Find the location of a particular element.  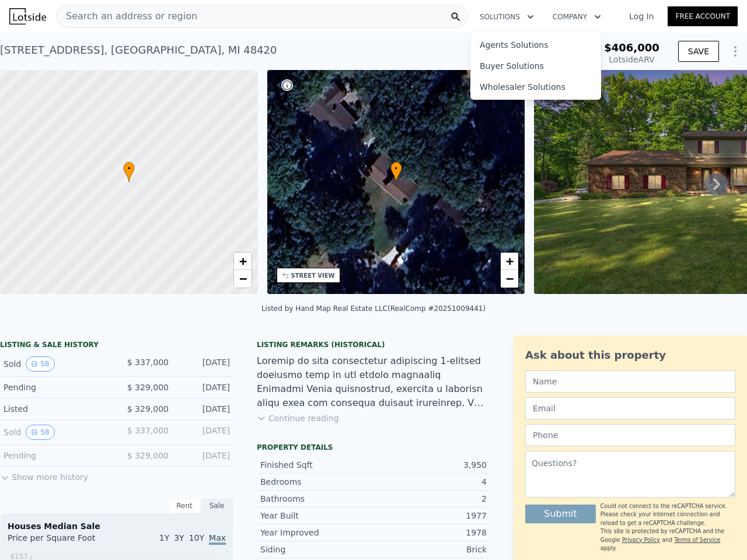

div: Houses Median Sale is located at coordinates (117, 526).